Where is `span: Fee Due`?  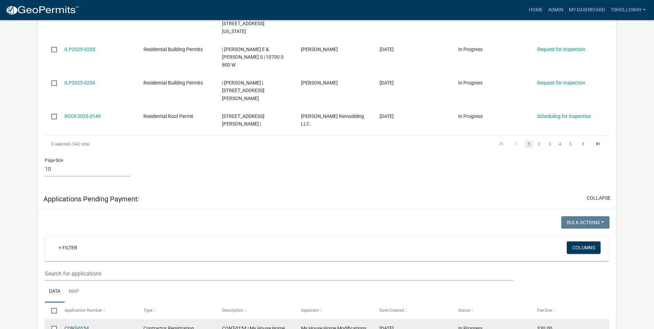 span: Fee Due is located at coordinates (544, 310).